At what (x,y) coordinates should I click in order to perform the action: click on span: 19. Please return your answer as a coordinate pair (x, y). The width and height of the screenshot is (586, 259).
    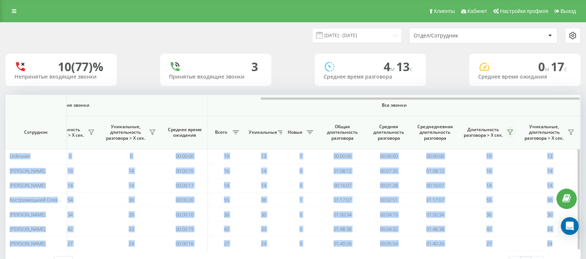
    Looking at the image, I should click on (226, 156).